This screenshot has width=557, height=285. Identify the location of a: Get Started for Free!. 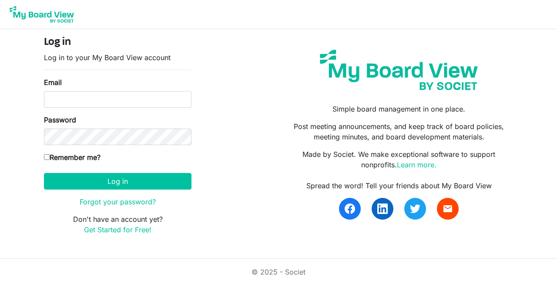
(117, 229).